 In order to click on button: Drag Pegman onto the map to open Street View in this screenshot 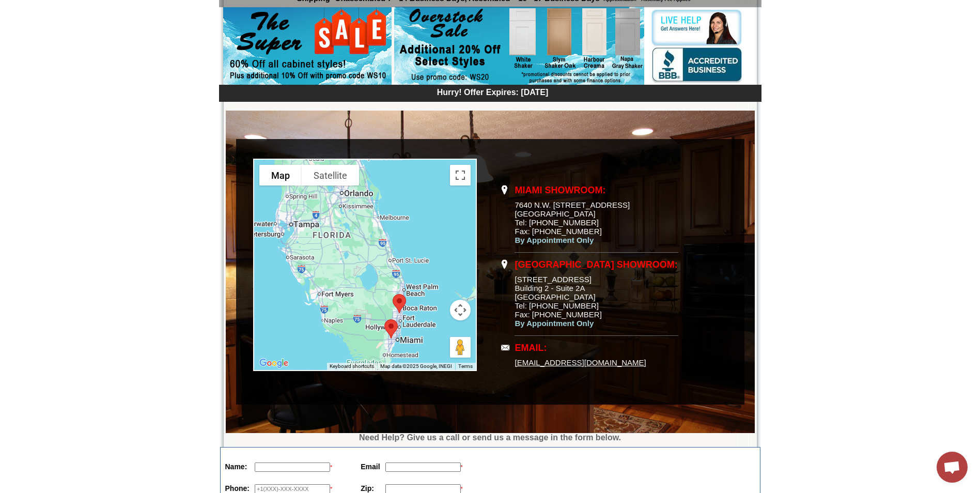, I will do `click(460, 347)`.